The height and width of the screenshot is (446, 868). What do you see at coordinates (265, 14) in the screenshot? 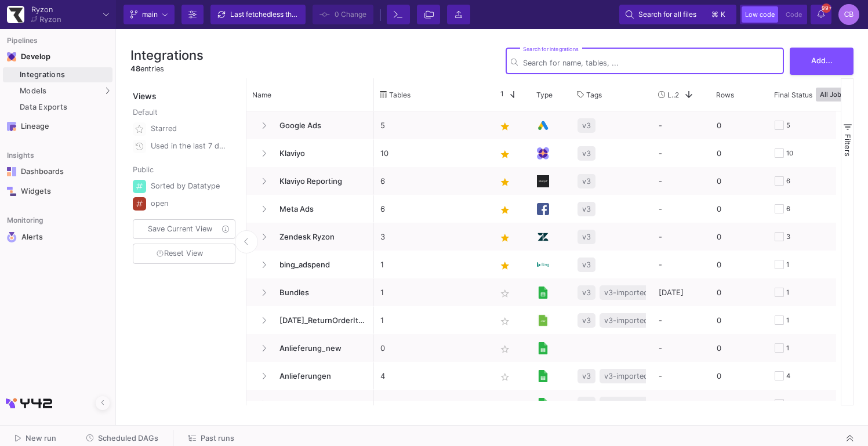
I see `div: Last fetched` at bounding box center [265, 14].